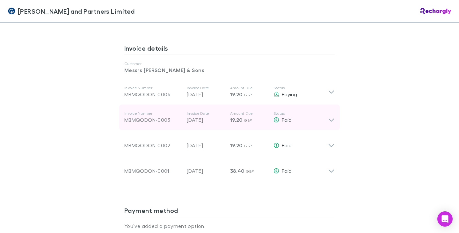 The width and height of the screenshot is (459, 233). Describe the element at coordinates (153, 120) in the screenshot. I see `div: MBMQODON-0003` at that location.